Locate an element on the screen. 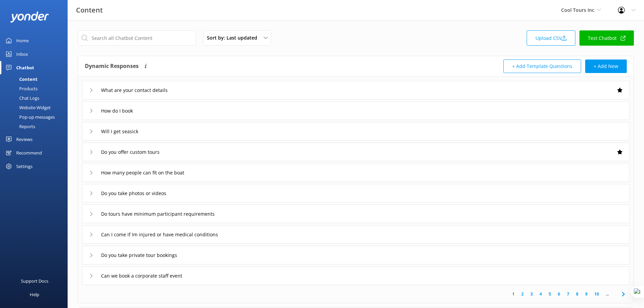  div: Website Widget is located at coordinates (27, 107).